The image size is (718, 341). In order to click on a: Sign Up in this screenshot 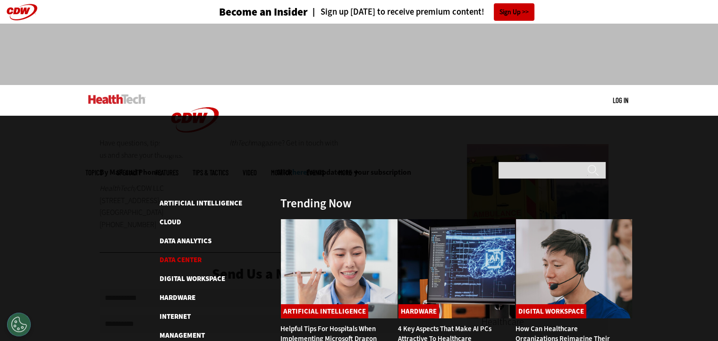, I will do `click(514, 12)`.